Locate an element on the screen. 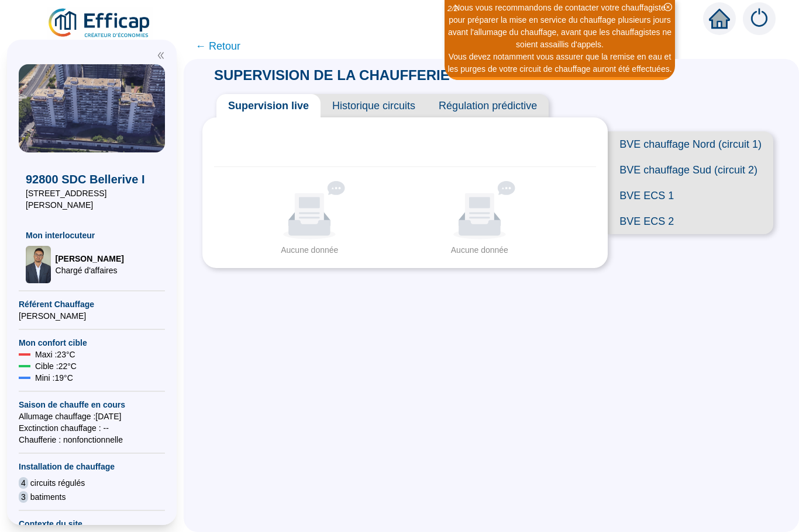  span: BVE ECS 2 is located at coordinates (690, 221).